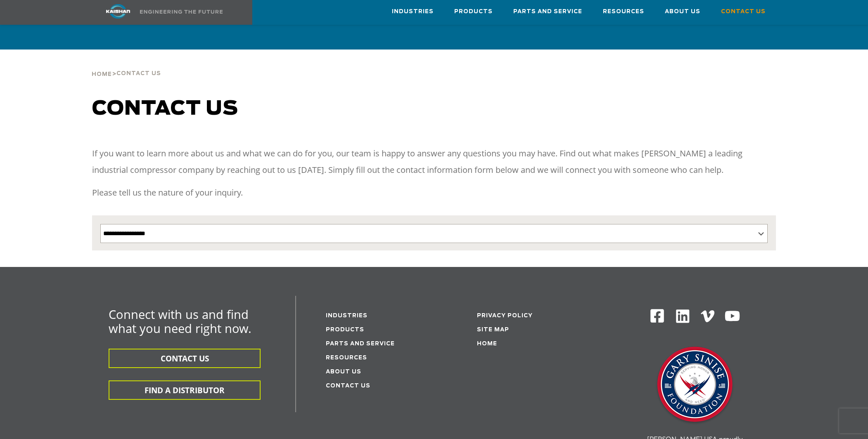 The height and width of the screenshot is (439, 868). What do you see at coordinates (165, 109) in the screenshot?
I see `span: Contact us` at bounding box center [165, 109].